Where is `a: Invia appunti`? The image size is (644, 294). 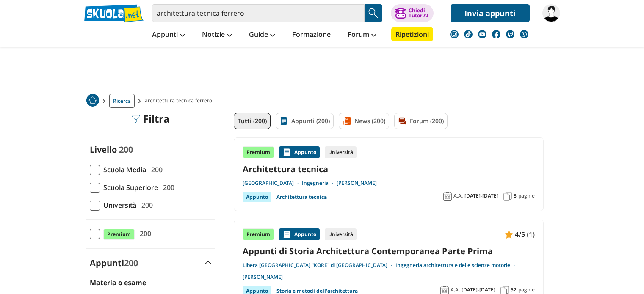
a: Invia appunti is located at coordinates (490, 13).